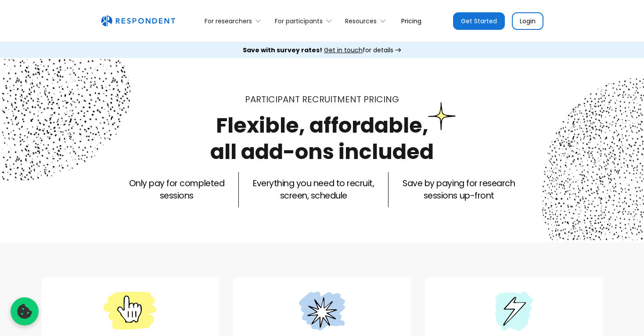 The height and width of the screenshot is (336, 644). What do you see at coordinates (138, 21) in the screenshot?
I see `img: Untitled UI logotext` at bounding box center [138, 21].